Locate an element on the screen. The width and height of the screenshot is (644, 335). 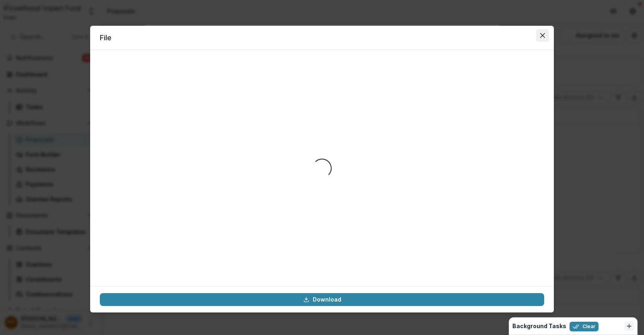
button: Dismiss is located at coordinates (629, 326).